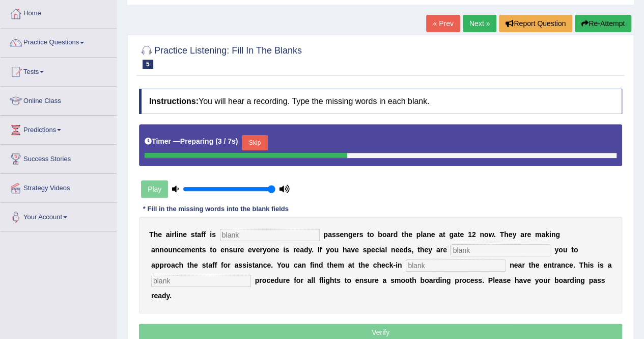 The image size is (644, 339). I want to click on b: k, so click(547, 234).